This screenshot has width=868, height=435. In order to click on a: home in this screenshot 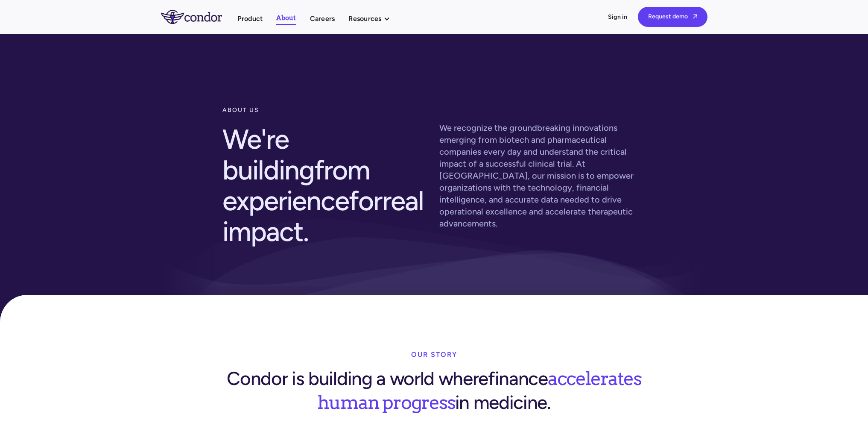, I will do `click(199, 16)`.